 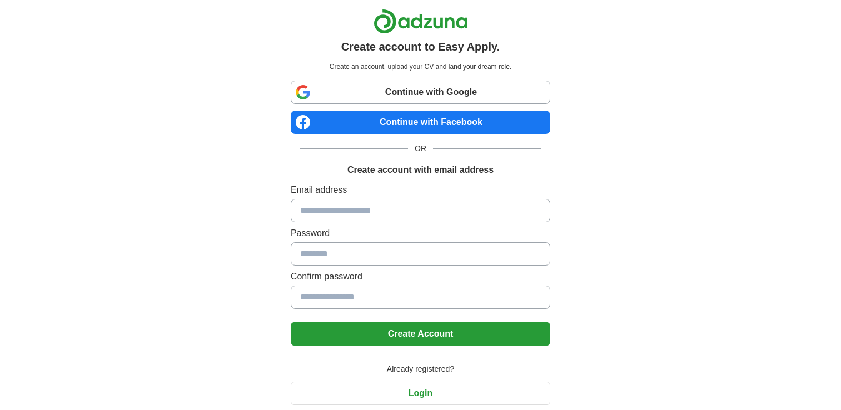 I want to click on p: Create an account, upload your CV and land your dream role., so click(x=420, y=67).